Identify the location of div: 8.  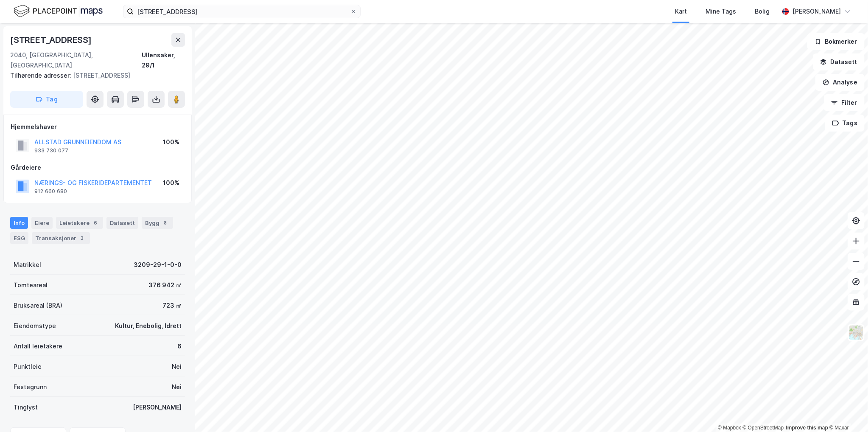
(165, 223).